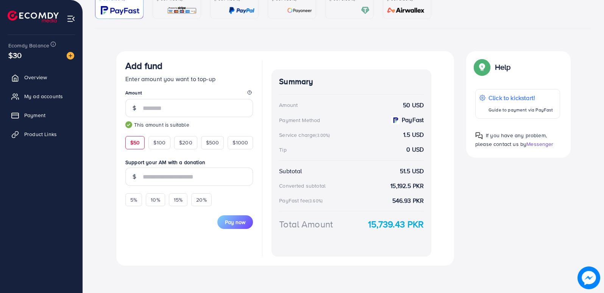 The image size is (604, 293). Describe the element at coordinates (521, 98) in the screenshot. I see `p: Click to kickstart!` at that location.